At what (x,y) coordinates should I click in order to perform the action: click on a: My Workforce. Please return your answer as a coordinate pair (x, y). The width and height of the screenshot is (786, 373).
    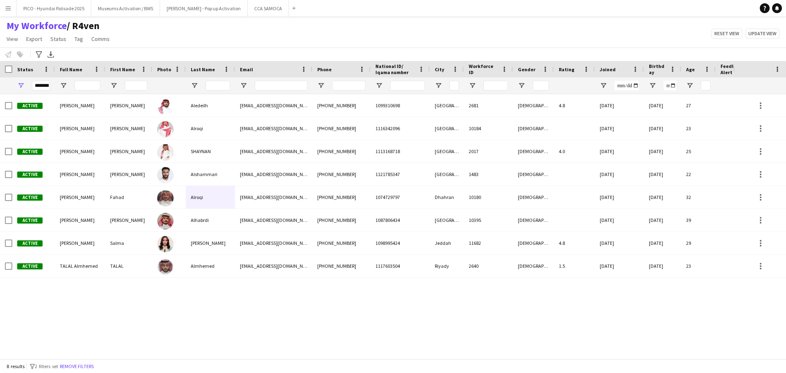
    Looking at the image, I should click on (36, 26).